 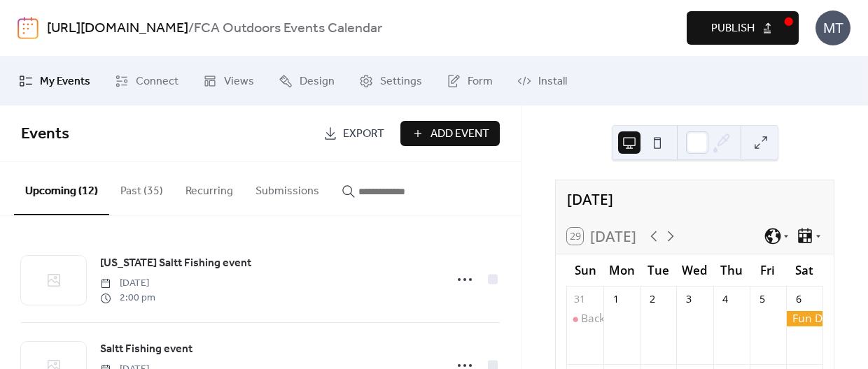 What do you see at coordinates (45, 134) in the screenshot?
I see `span: Events` at bounding box center [45, 134].